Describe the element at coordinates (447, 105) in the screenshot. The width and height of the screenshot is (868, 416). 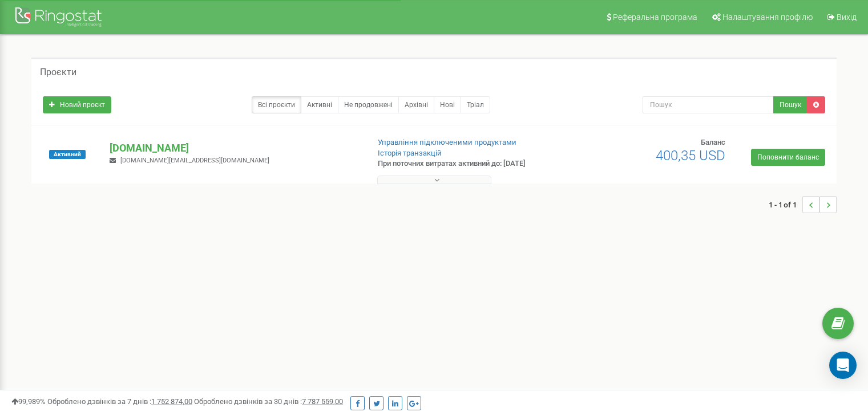
I see `a: Нові` at that location.